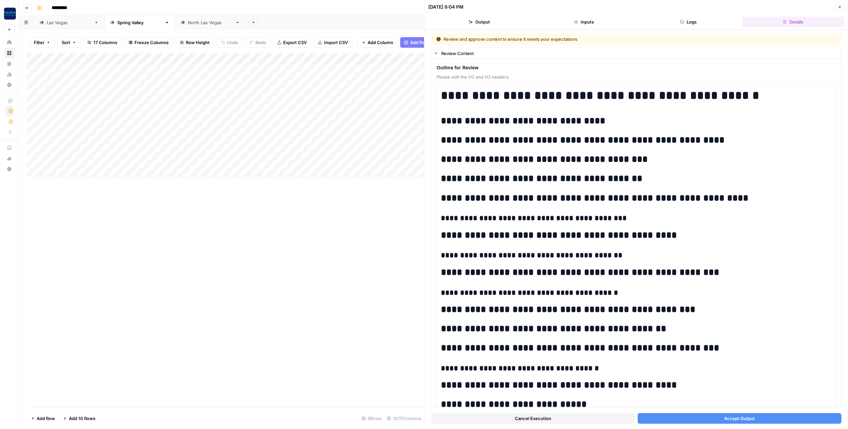 The height and width of the screenshot is (429, 848). Describe the element at coordinates (105, 42) in the screenshot. I see `span: 17 Columns` at that location.